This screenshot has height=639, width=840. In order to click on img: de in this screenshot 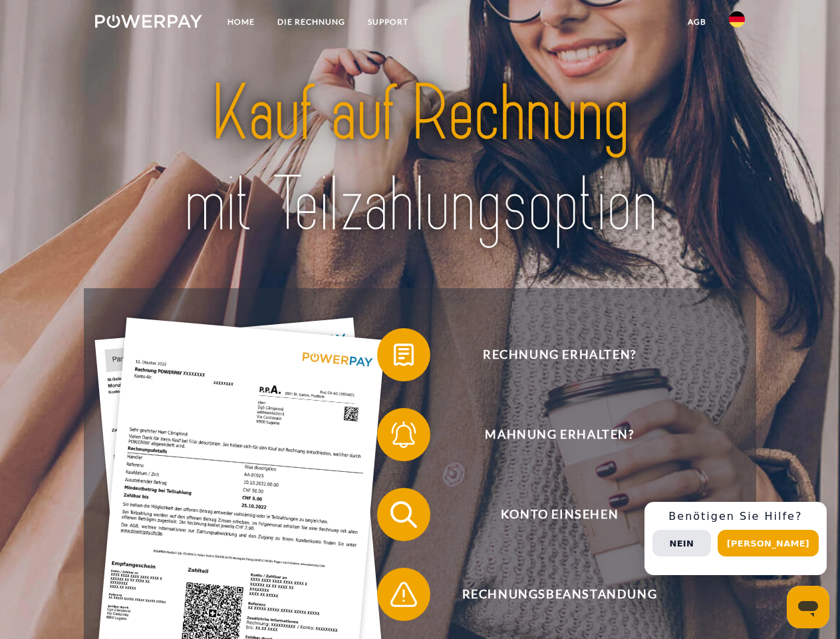, I will do `click(737, 20)`.